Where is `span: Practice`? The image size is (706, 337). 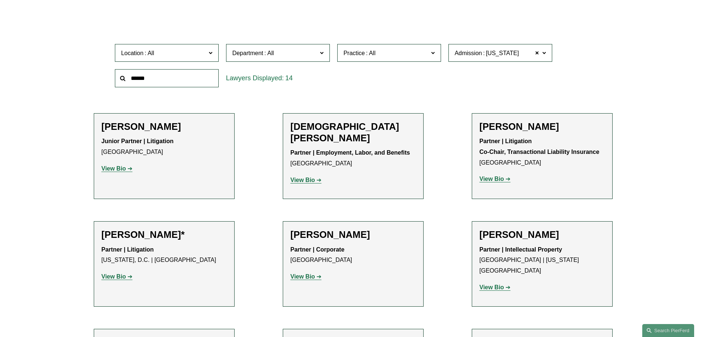
span: Practice is located at coordinates (354, 53).